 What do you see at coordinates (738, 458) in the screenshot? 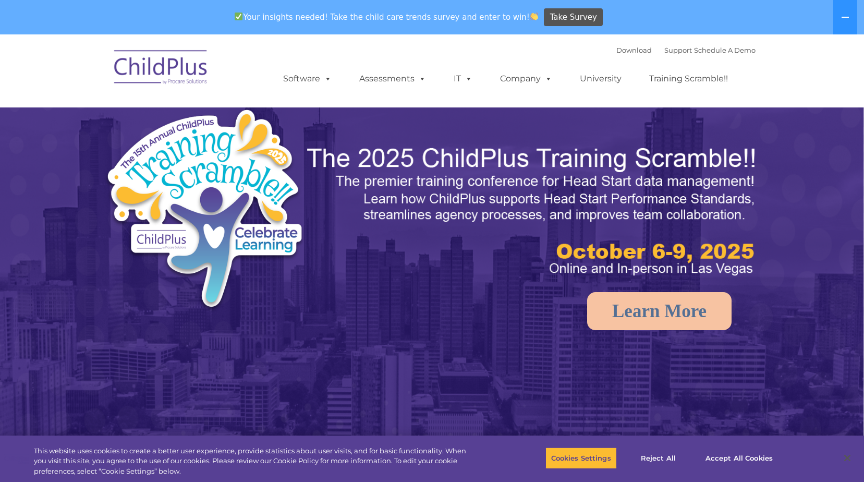
I see `button: Accept All Cookies` at bounding box center [738, 458].